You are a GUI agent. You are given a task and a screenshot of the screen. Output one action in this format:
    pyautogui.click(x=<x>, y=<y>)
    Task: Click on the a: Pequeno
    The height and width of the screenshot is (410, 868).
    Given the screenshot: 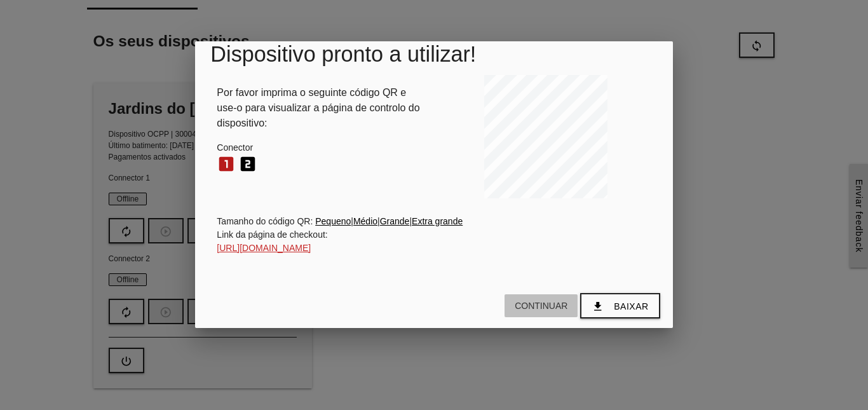 What is the action you would take?
    pyautogui.click(x=333, y=221)
    